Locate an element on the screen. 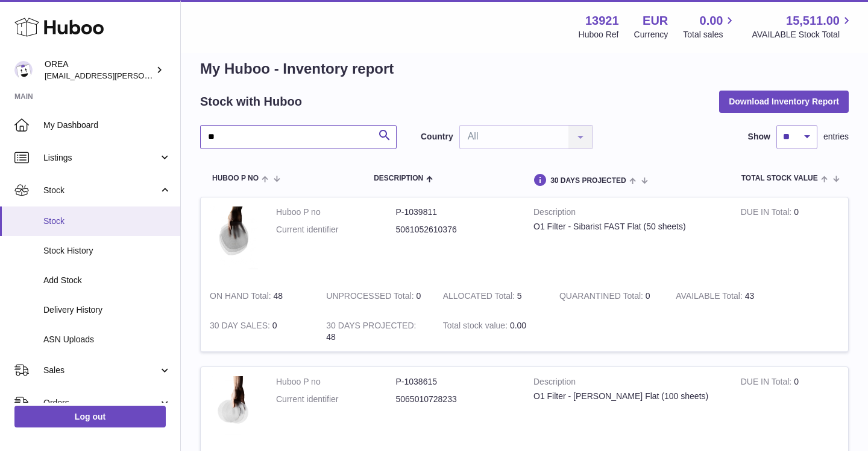 The image size is (868, 451). span: Description is located at coordinates (398, 178).